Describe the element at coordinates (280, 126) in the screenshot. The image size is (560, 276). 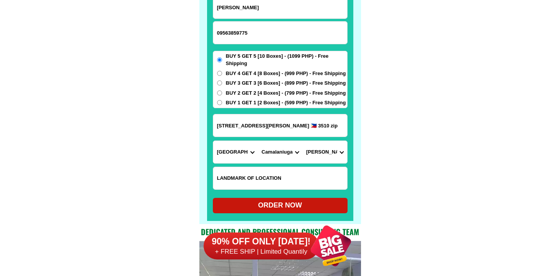
I see `input: Input address` at that location.